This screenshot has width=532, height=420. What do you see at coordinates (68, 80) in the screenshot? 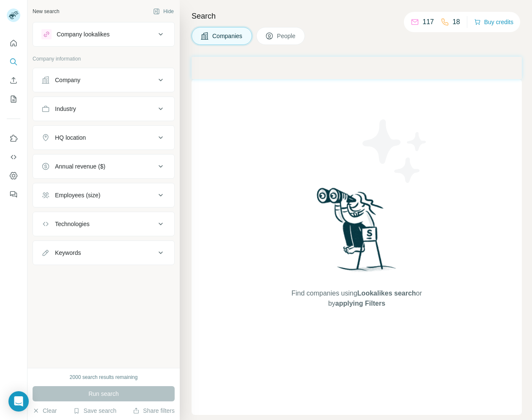
I see `div: Company` at bounding box center [68, 80].